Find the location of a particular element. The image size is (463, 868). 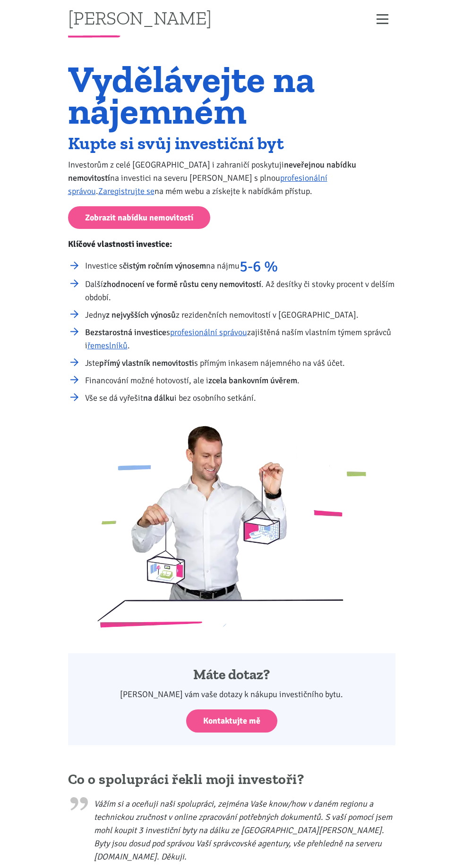

strong: zhodnocení ve formě růstu ceny nemovitostí is located at coordinates (182, 284).